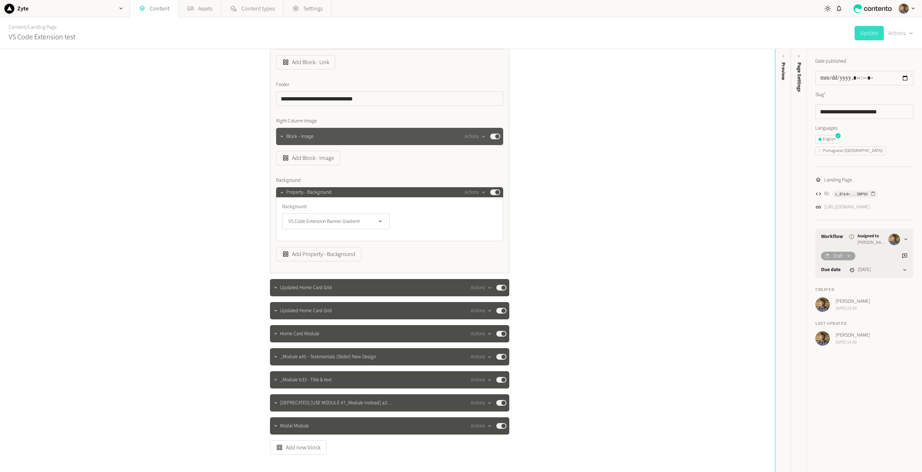 This screenshot has height=472, width=922. What do you see at coordinates (826, 139) in the screenshot?
I see `button: English` at bounding box center [826, 139].